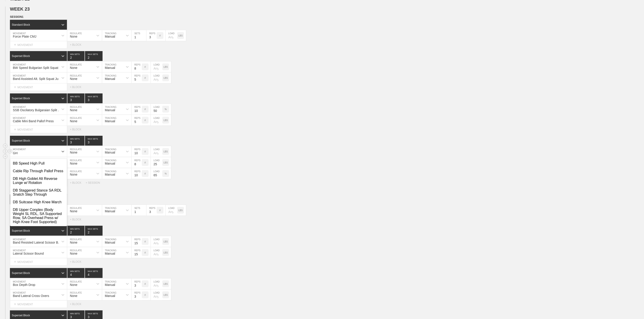 This screenshot has width=644, height=319. What do you see at coordinates (37, 79) in the screenshot?
I see `div: Band Assisted Alt. Split Squat Jump` at bounding box center [37, 79].